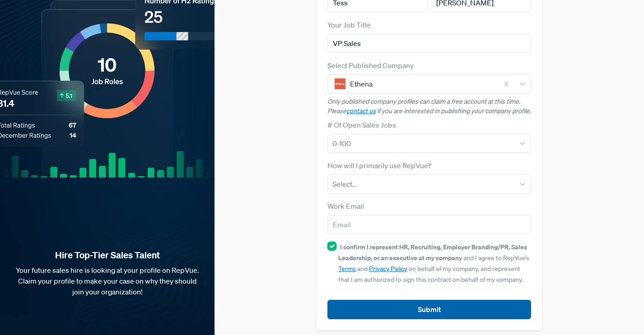 This screenshot has width=644, height=335. What do you see at coordinates (429, 106) in the screenshot?
I see `p: Only published company profiles can claim a free account at this time. Please if you are interest...` at bounding box center [429, 106].